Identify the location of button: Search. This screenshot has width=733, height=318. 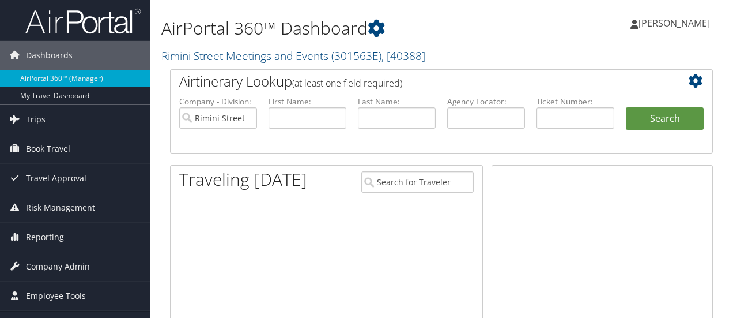
(665, 119).